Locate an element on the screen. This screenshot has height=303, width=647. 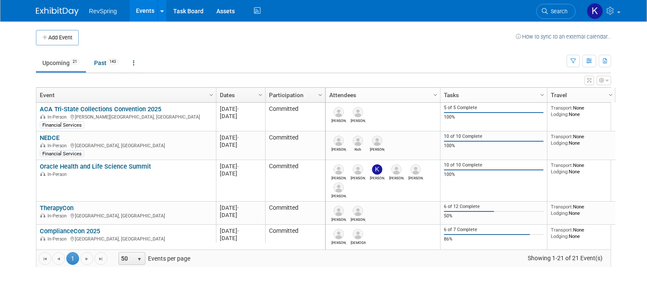
span: Go to the previous page is located at coordinates (59, 259).